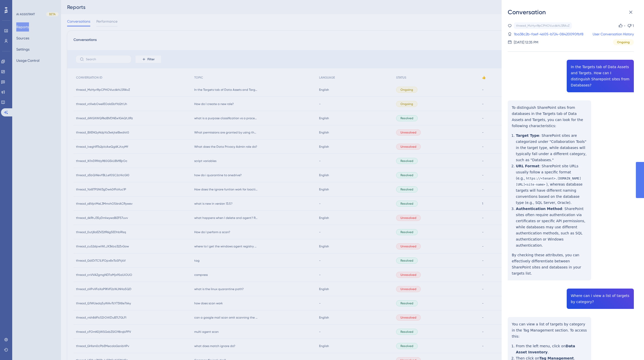 The image size is (644, 360). Describe the element at coordinates (623, 42) in the screenshot. I see `span: Ongoing` at that location.